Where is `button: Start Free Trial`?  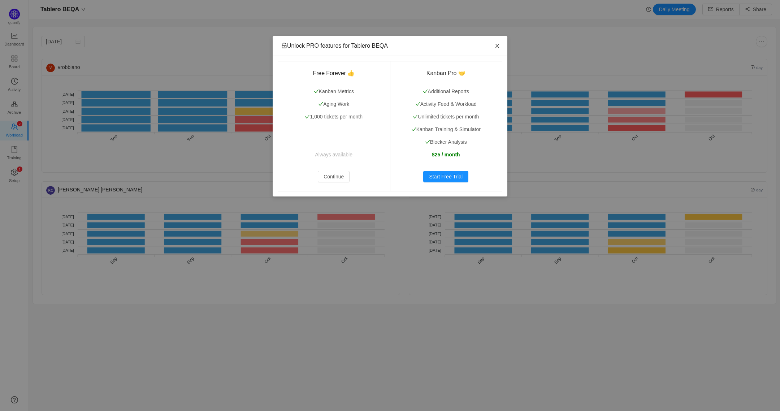
button: Start Free Trial is located at coordinates (446, 177).